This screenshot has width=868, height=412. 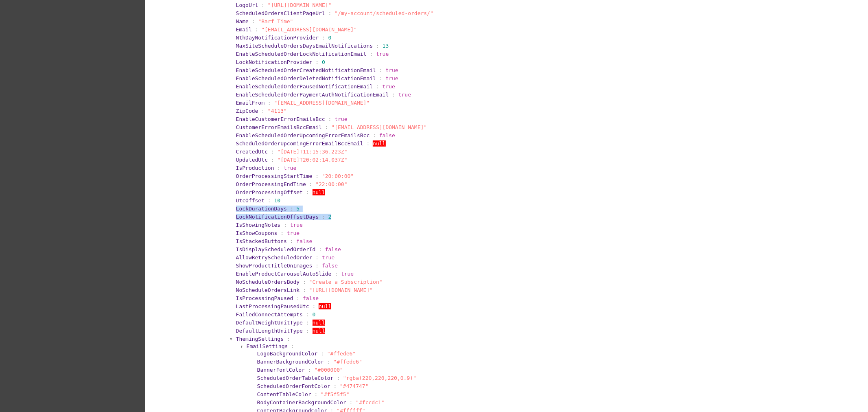 I want to click on span: EnableScheduledOrderPausedNotificationEmail, so click(x=304, y=86).